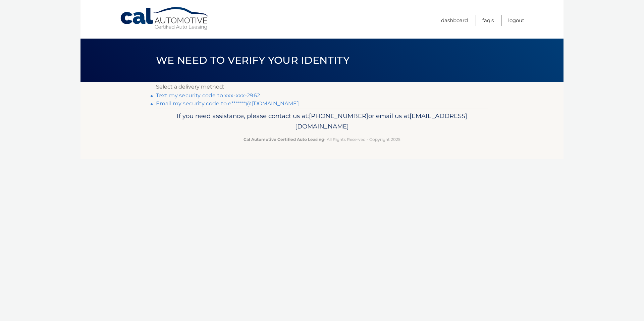  I want to click on p: - All Rights Reserved - Copyright 2025, so click(322, 139).